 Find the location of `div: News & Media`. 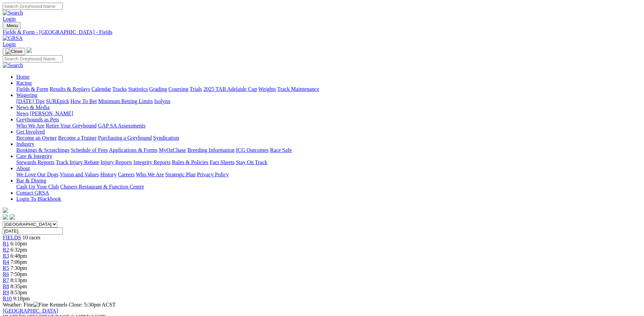

div: News & Media is located at coordinates (328, 113).